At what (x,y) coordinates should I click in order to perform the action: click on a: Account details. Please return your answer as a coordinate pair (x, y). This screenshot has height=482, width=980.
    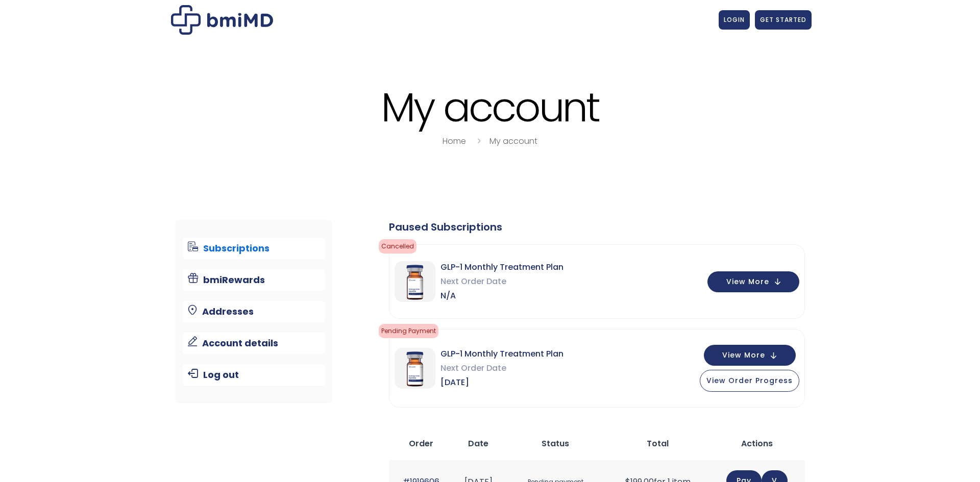
    Looking at the image, I should click on (254, 343).